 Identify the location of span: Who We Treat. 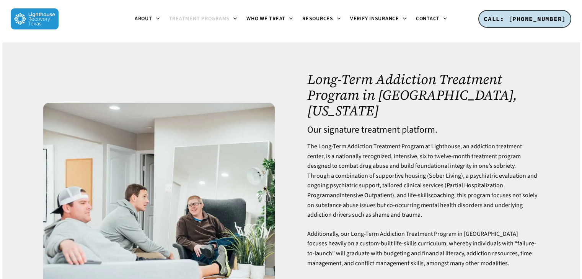
(266, 19).